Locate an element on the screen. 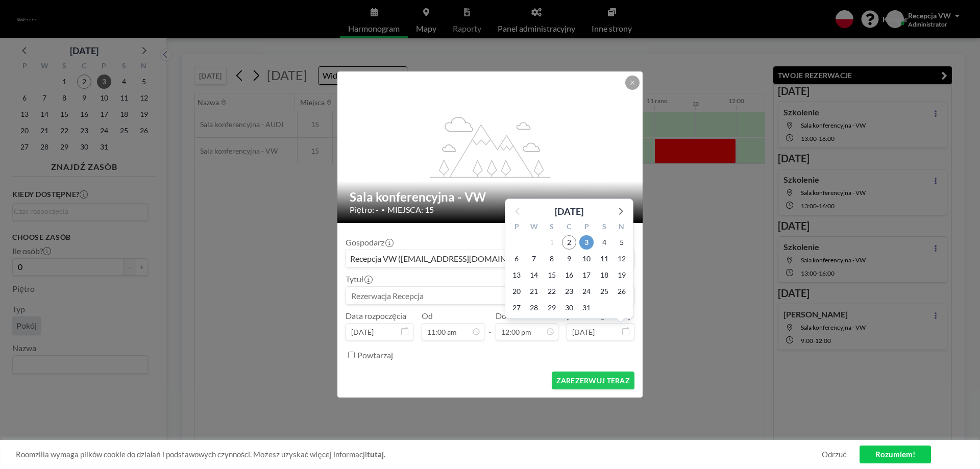  font: 8 is located at coordinates (552, 258).